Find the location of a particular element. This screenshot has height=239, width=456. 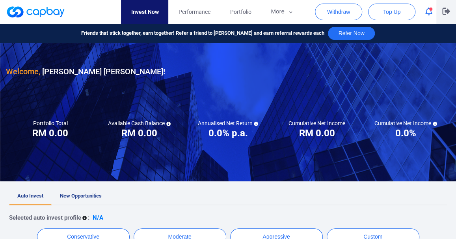

p: N/A is located at coordinates (98, 217).